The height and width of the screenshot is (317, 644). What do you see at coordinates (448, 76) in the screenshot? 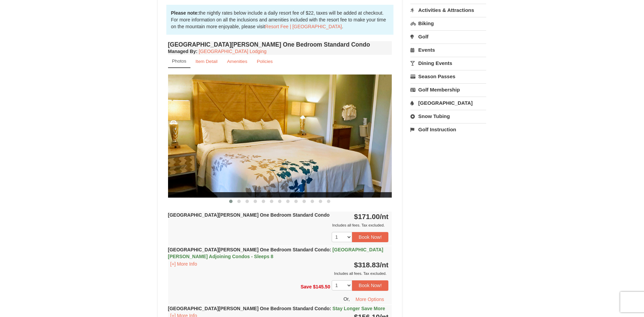
I see `a: Season Passes` at bounding box center [448, 76].